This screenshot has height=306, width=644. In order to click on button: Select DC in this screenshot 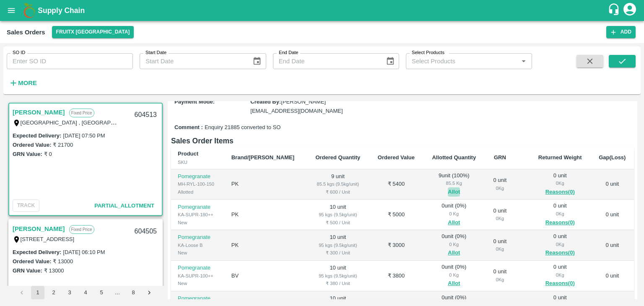, I will do `click(93, 32)`.